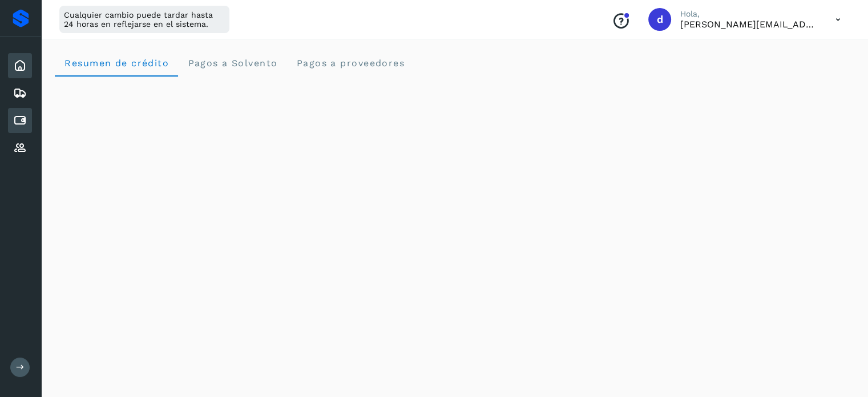 Image resolution: width=868 pixels, height=397 pixels. I want to click on div: Embarques, so click(20, 93).